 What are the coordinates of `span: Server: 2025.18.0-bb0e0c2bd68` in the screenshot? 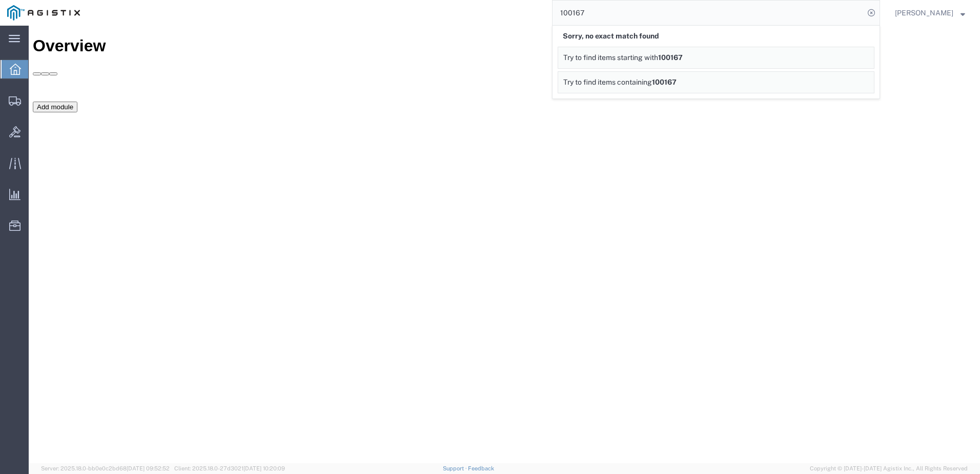 It's located at (105, 468).